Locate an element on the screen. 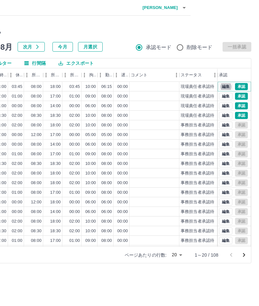 The height and width of the screenshot is (306, 259). p: ページあたりの行数: is located at coordinates (146, 255).